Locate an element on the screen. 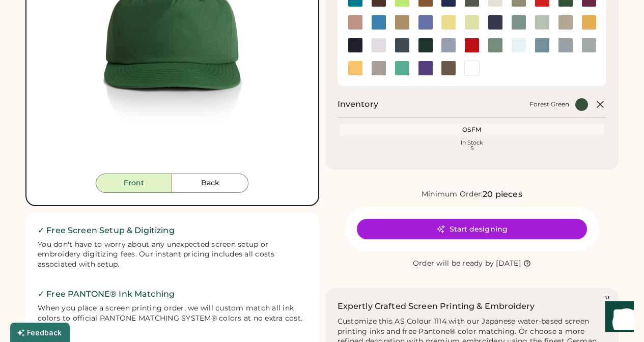 This screenshot has height=342, width=644. button: Back is located at coordinates (210, 183).